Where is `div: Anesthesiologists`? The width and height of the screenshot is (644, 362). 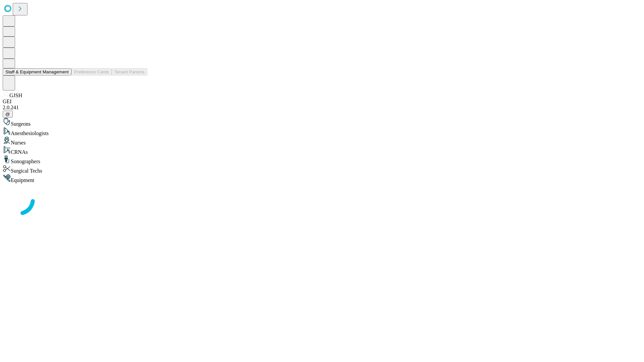 div: Anesthesiologists is located at coordinates (322, 132).